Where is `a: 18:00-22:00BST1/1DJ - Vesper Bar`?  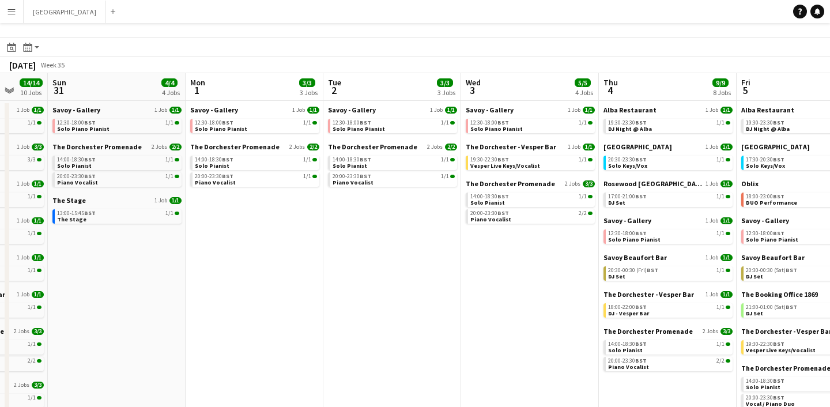
a: 18:00-22:00BST1/1DJ - Vesper Bar is located at coordinates (669, 309).